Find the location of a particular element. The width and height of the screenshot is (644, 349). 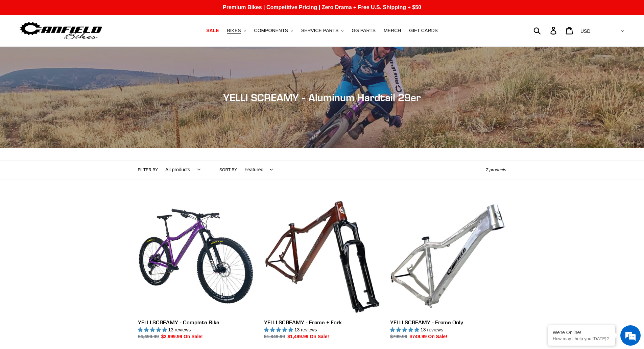

span: SERVICE PARTS is located at coordinates (320, 31).